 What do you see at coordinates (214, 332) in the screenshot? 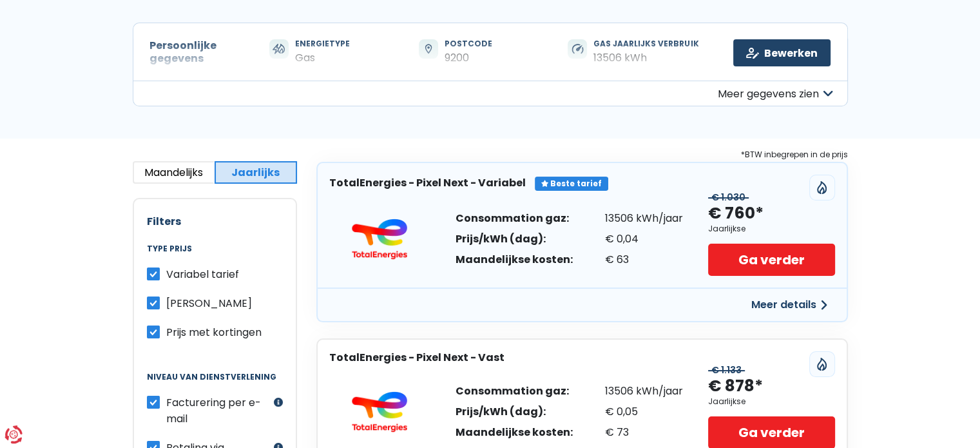
I see `span: Prijs met kortingen` at bounding box center [214, 332].